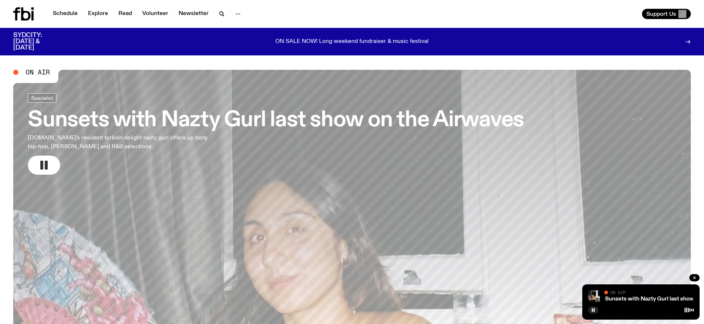 This screenshot has width=704, height=324. What do you see at coordinates (662, 14) in the screenshot?
I see `span: Support Us` at bounding box center [662, 14].